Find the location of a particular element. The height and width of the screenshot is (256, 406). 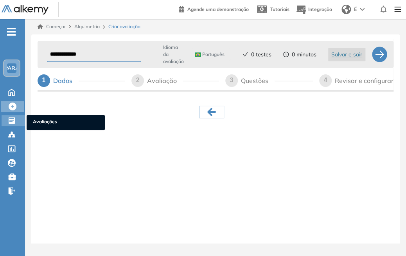

img: seta is located at coordinates (362, 9).